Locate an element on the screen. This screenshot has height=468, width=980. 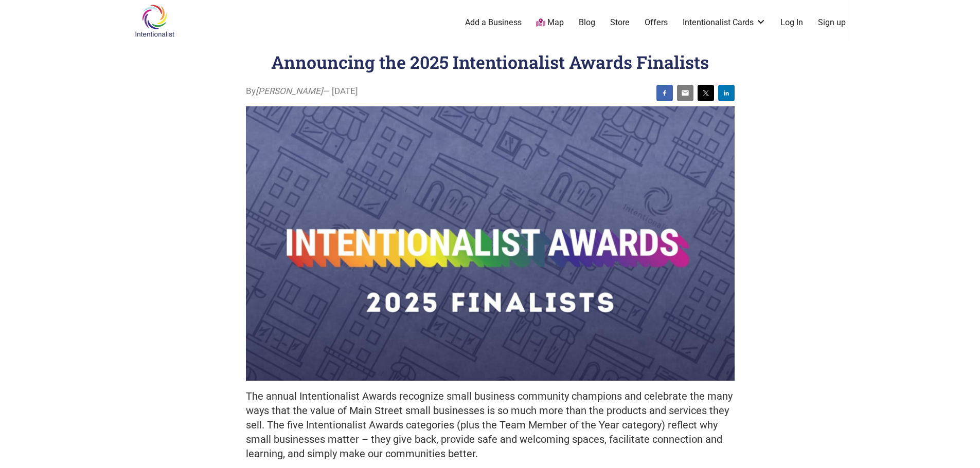
a: Log In is located at coordinates (792, 22).